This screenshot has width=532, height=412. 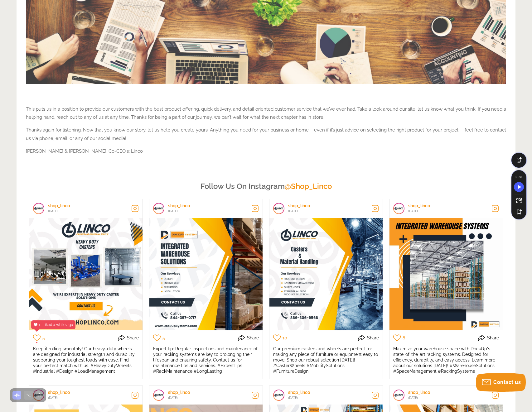 What do you see at coordinates (206, 372) in the screenshot?
I see `a: Expert tip: Regular inspections and maintenance of your racking systems are key to prolonging the...` at bounding box center [206, 372].